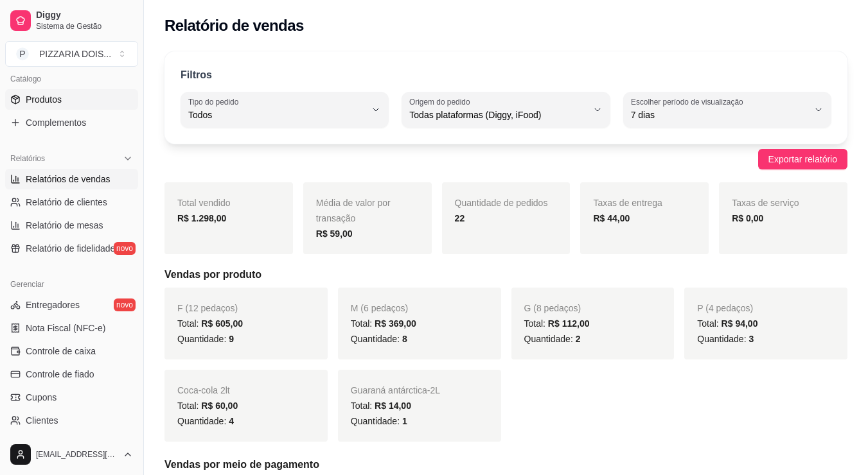 The width and height of the screenshot is (868, 475). Describe the element at coordinates (284, 110) in the screenshot. I see `button: Tipo do pedidoTodos` at that location.